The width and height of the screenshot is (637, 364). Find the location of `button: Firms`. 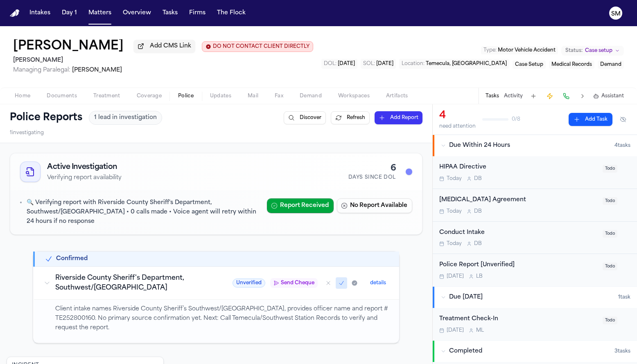

button: Firms is located at coordinates (197, 13).